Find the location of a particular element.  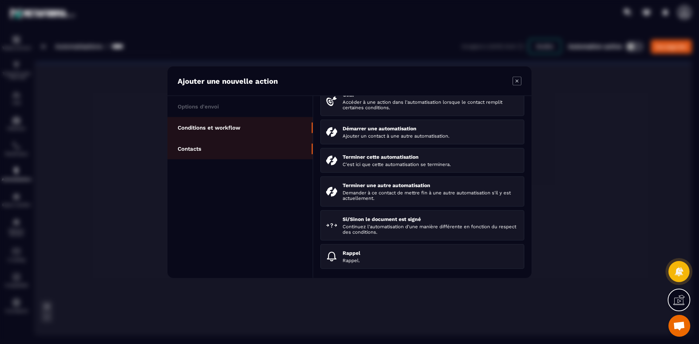

img: startAutomation.svg is located at coordinates (332, 132).